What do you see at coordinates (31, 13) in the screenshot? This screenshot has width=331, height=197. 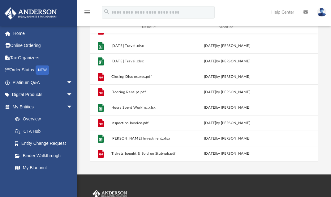 I see `img: Anderson Advisors Platinum Portal` at bounding box center [31, 13].